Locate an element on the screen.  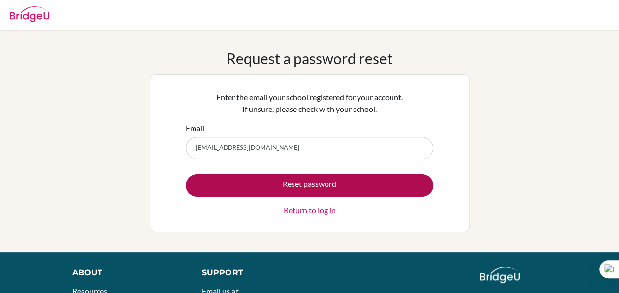
img: logo_white@2x-f4f0deed5e89b7ecb1c2cc34c3e3d731f90f0f143d5ea2071677605dd97b5244.png is located at coordinates (500, 274).